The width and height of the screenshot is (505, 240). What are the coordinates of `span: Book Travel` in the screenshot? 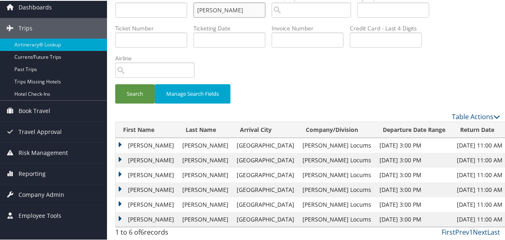 It's located at (34, 110).